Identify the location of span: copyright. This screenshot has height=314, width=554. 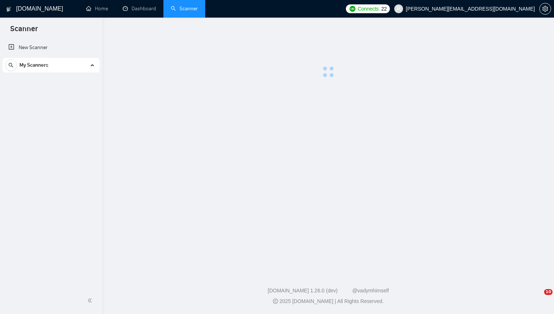
(276, 301).